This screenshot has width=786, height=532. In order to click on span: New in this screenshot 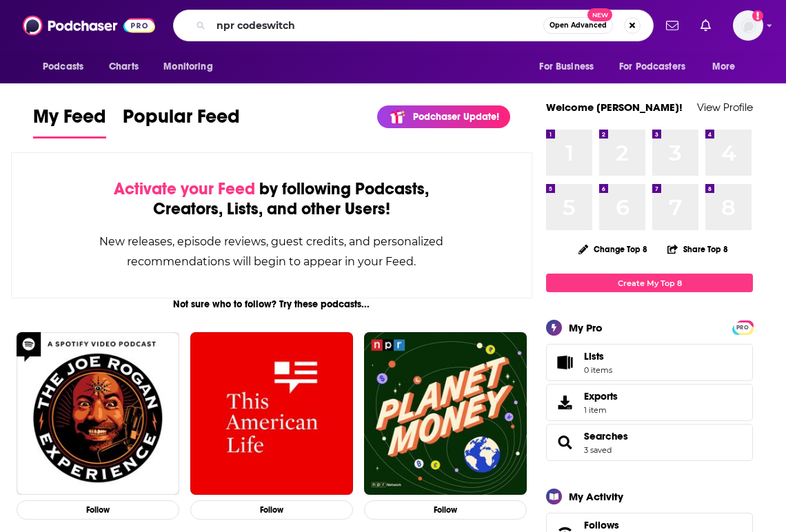, I will do `click(600, 14)`.